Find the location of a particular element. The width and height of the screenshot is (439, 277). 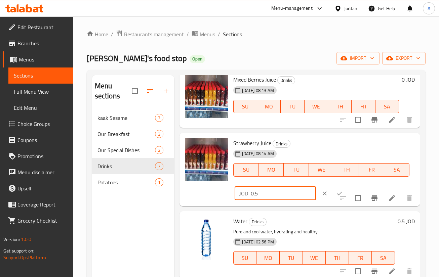

span: Our Special Dishes is located at coordinates (126, 150).